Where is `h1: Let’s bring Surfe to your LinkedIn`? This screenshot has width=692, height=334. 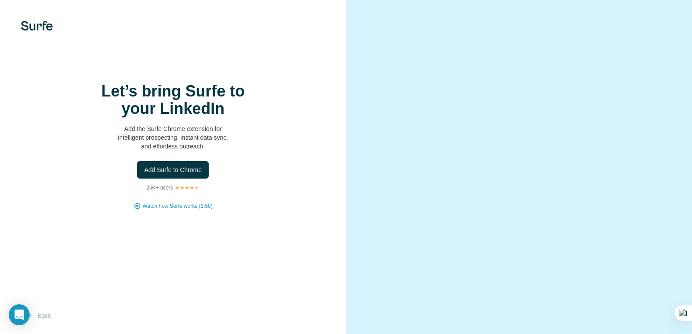 h1: Let’s bring Surfe to your LinkedIn is located at coordinates (173, 100).